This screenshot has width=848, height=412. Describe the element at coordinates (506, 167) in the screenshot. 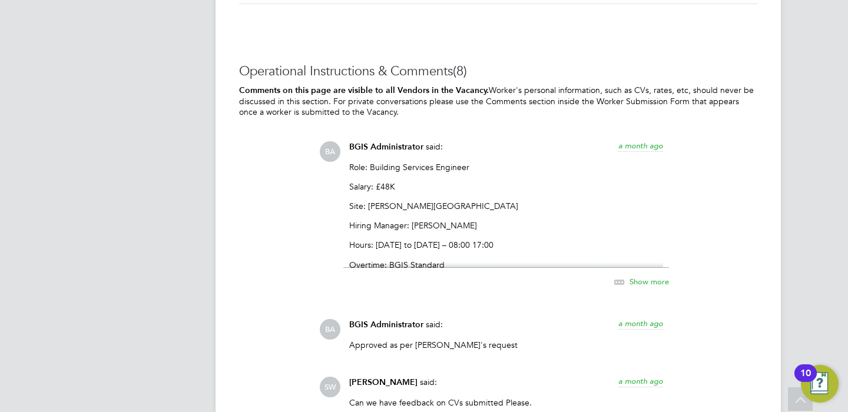

I see `p: Role: Building Services Engineer` at that location.